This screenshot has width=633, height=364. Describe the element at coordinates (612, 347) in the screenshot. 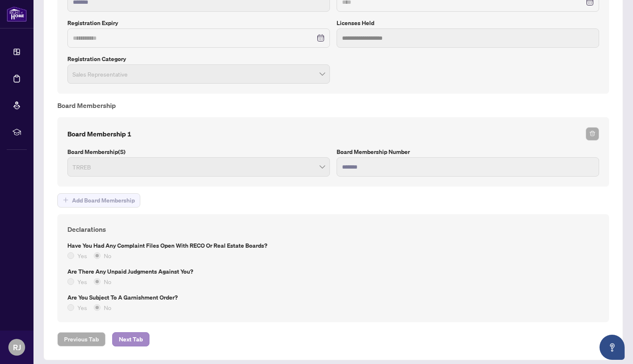

I see `button: Open asap` at that location.